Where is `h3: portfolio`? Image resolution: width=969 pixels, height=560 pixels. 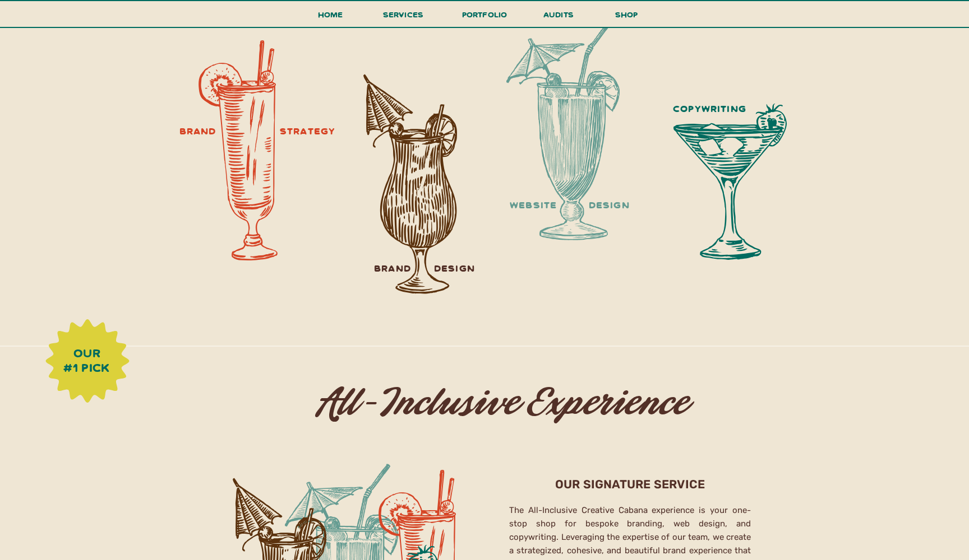 h3: portfolio is located at coordinates (484, 17).